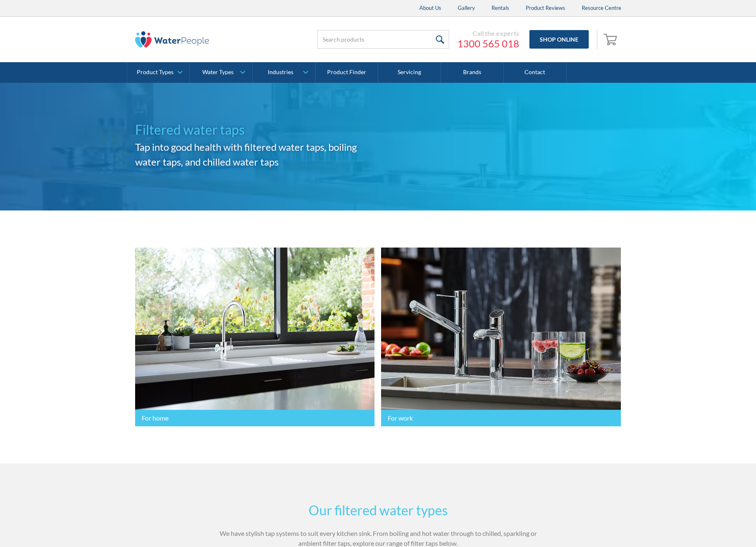 This screenshot has width=756, height=547. What do you see at coordinates (347, 72) in the screenshot?
I see `a: Product Finder` at bounding box center [347, 72].